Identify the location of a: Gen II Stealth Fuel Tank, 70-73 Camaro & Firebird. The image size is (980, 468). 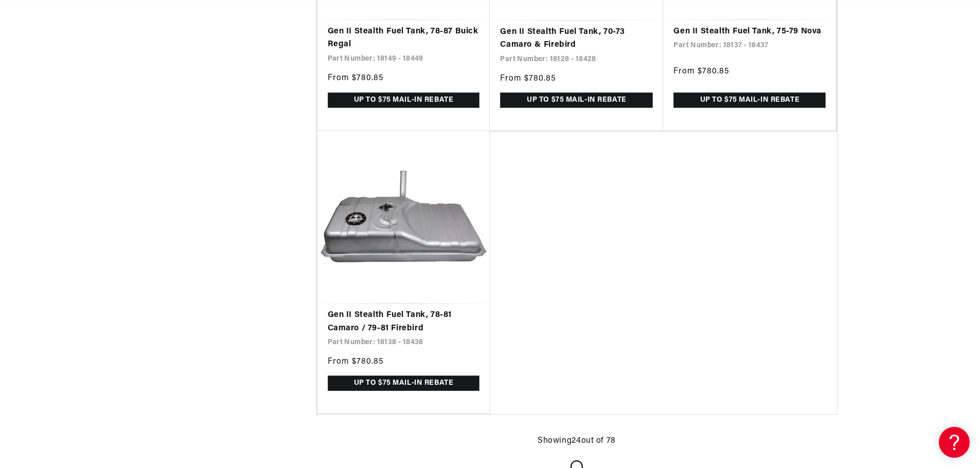
(576, 39).